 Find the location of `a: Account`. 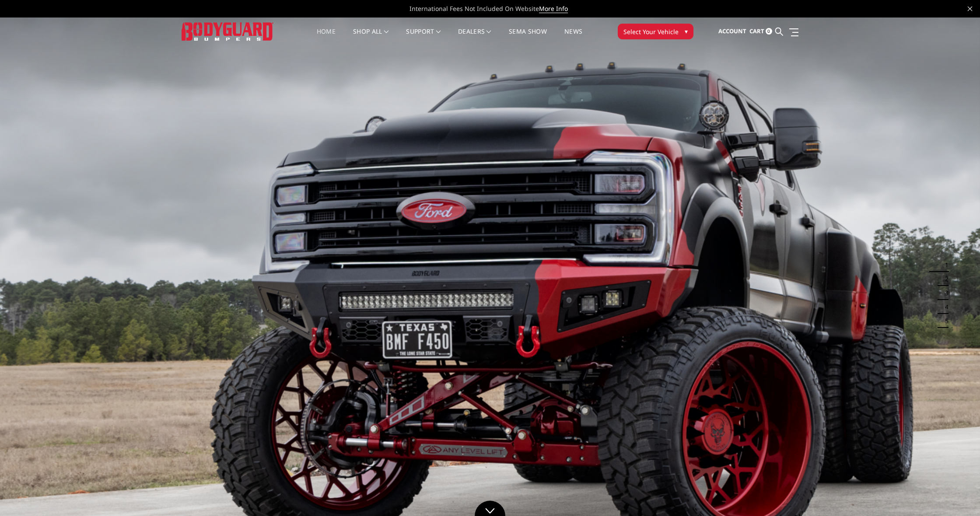

a: Account is located at coordinates (732, 32).